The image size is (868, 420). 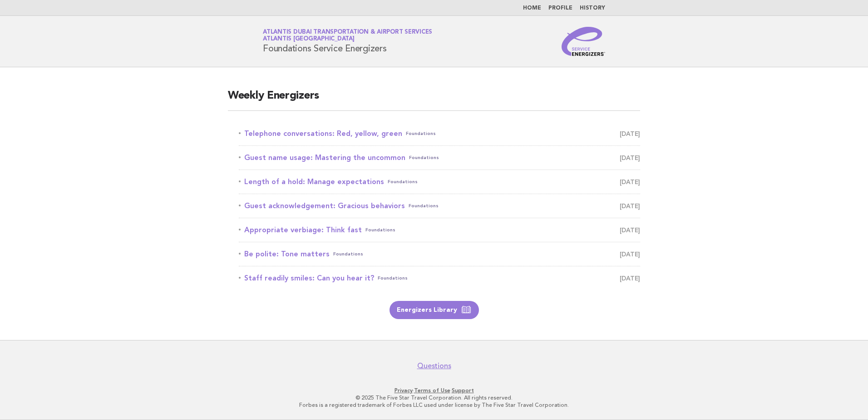 What do you see at coordinates (560, 8) in the screenshot?
I see `a: Profile` at bounding box center [560, 8].